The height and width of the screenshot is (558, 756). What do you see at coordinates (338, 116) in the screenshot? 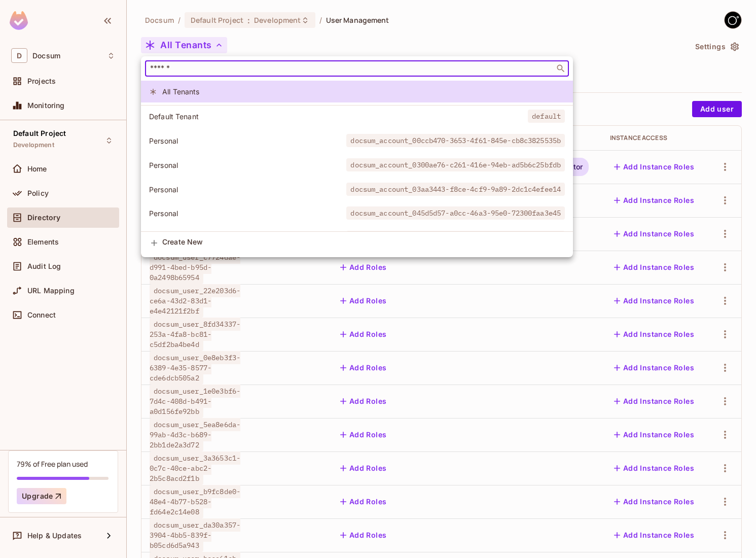
I see `span: Default Tenant` at bounding box center [338, 116].